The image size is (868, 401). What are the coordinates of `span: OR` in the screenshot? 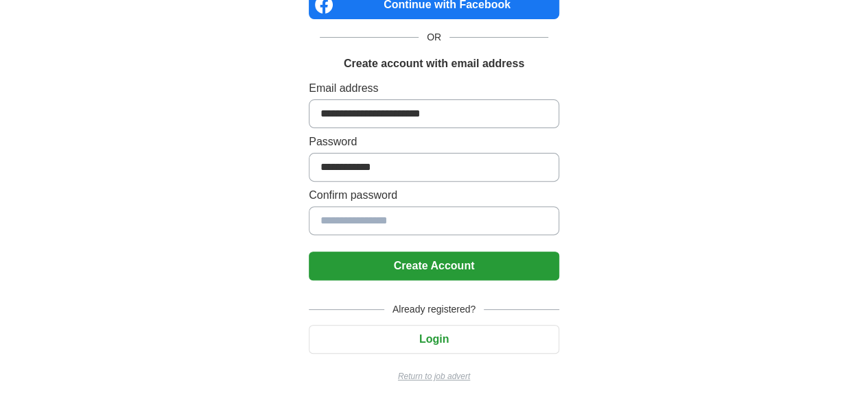 It's located at (434, 37).